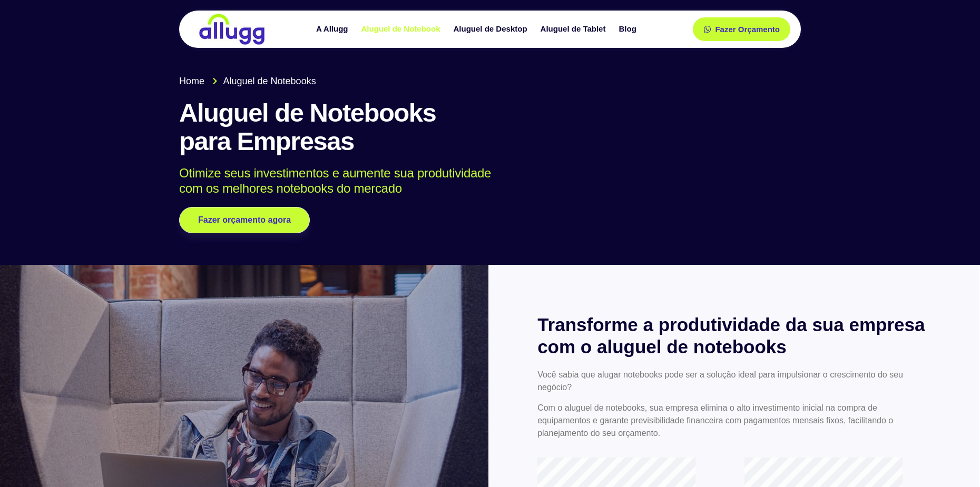  Describe the element at coordinates (192, 81) in the screenshot. I see `span: Home` at that location.